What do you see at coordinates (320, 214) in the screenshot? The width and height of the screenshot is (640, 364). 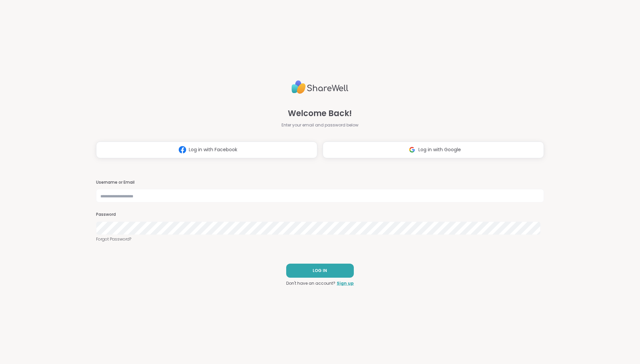 I see `h3: Password` at bounding box center [320, 214].